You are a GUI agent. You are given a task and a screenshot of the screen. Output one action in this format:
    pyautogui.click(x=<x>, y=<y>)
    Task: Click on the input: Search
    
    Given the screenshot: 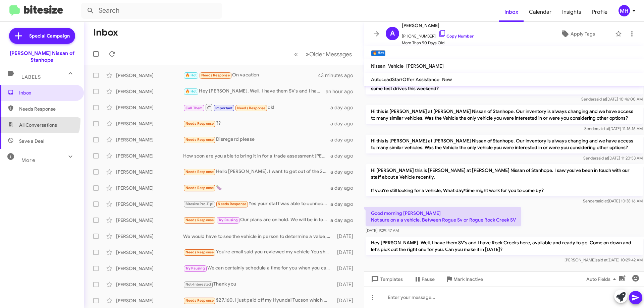 What is the action you would take?
    pyautogui.click(x=152, y=11)
    